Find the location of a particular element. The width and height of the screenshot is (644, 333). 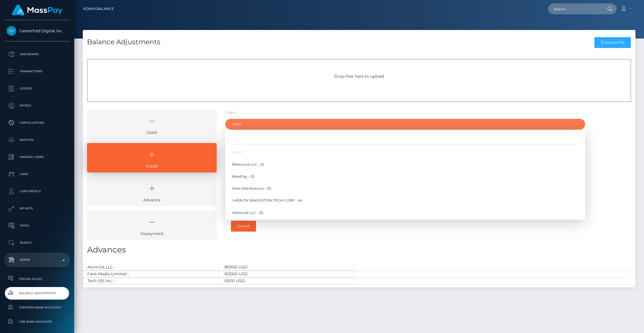

a: Balance Adjustments is located at coordinates (37, 293).